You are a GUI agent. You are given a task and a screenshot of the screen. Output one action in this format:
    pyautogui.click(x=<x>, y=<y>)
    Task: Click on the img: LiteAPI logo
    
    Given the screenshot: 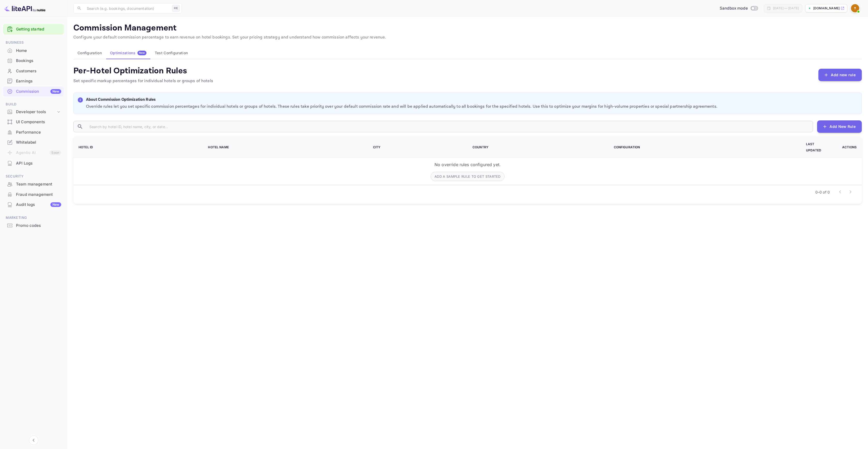 What is the action you would take?
    pyautogui.click(x=25, y=8)
    